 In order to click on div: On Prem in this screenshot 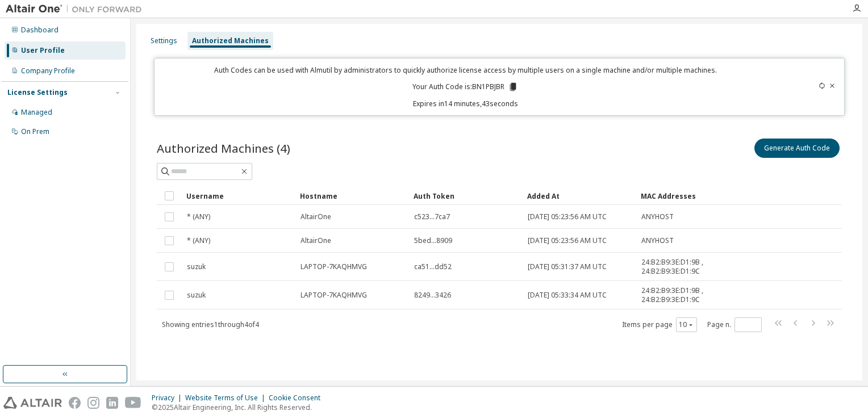, I will do `click(35, 131)`.